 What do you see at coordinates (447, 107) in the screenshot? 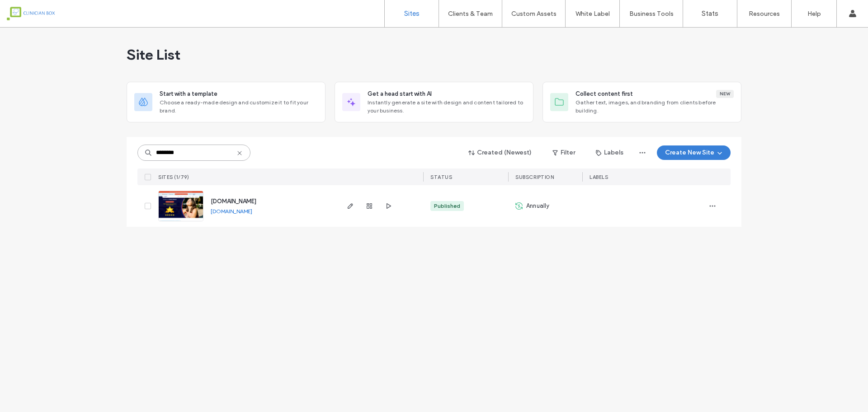
I see `span: Instantly generate a site with design and content tailored to your business.` at bounding box center [447, 107].